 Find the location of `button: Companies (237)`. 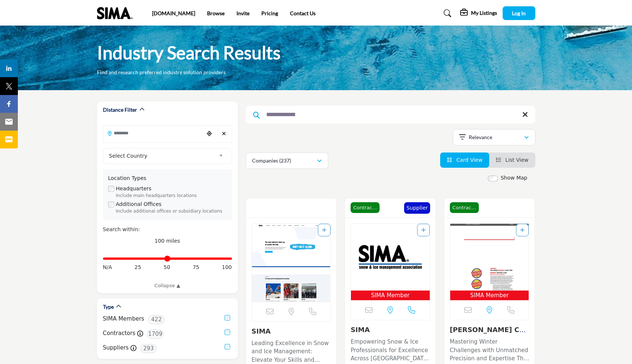

button: Companies (237) is located at coordinates (287, 161).